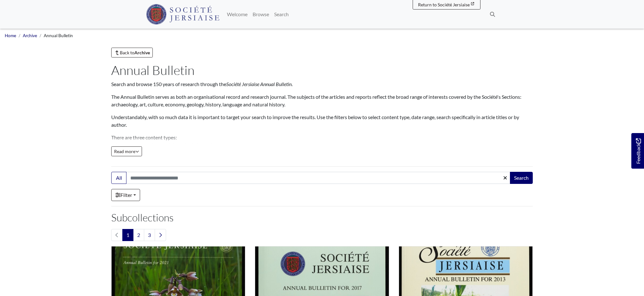 Image resolution: width=644 pixels, height=296 pixels. I want to click on span: Read more, so click(127, 151).